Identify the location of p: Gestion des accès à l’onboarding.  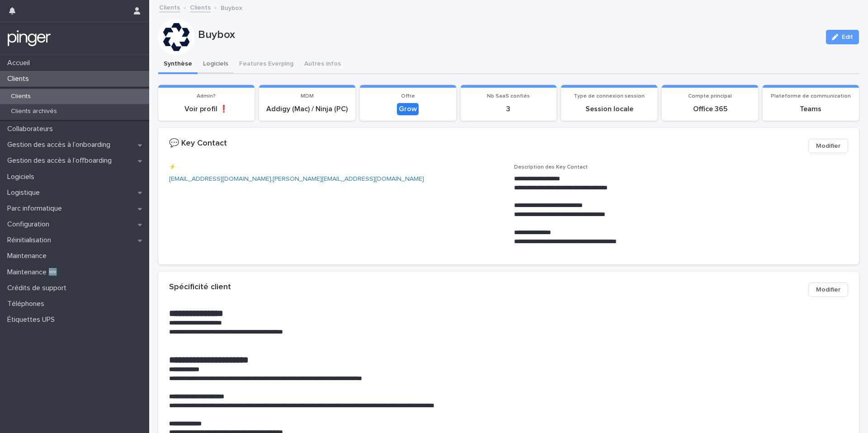
(61, 144).